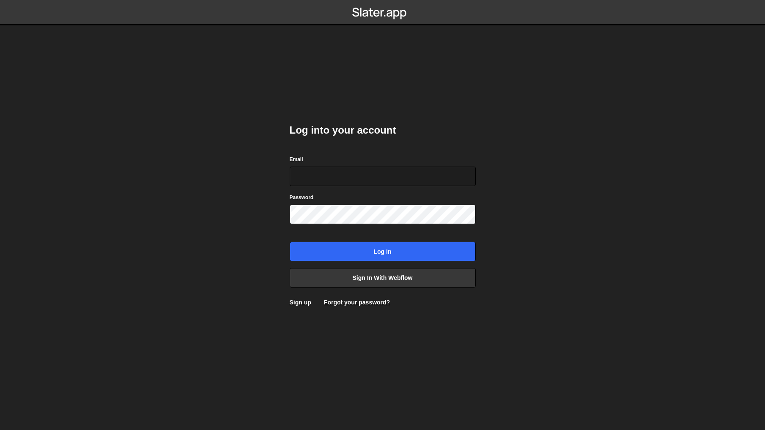 The height and width of the screenshot is (430, 765). What do you see at coordinates (357, 302) in the screenshot?
I see `a: Forgot your password?` at bounding box center [357, 302].